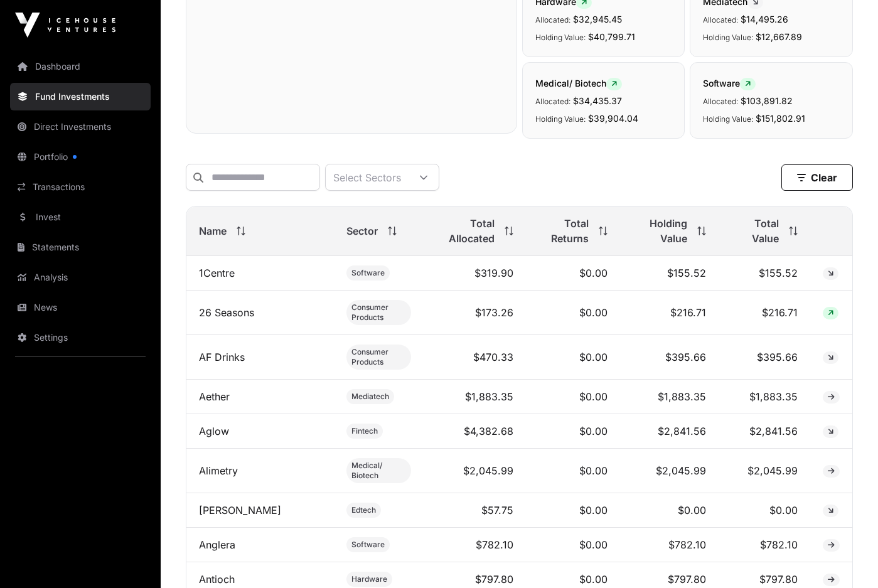 The height and width of the screenshot is (588, 878). I want to click on span: Name, so click(213, 231).